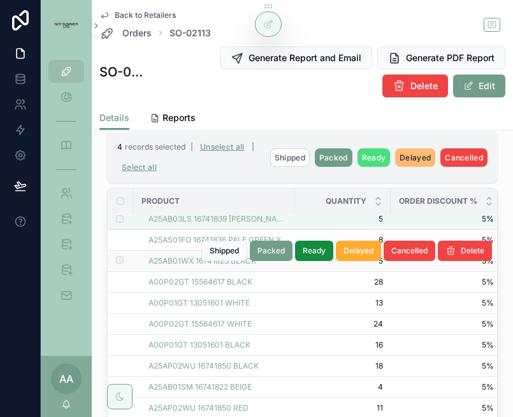 The image size is (513, 417). What do you see at coordinates (218, 240) in the screenshot?
I see `a: A25AS01FO 16741836 PALE GREEN X BLUE` at bounding box center [218, 240].